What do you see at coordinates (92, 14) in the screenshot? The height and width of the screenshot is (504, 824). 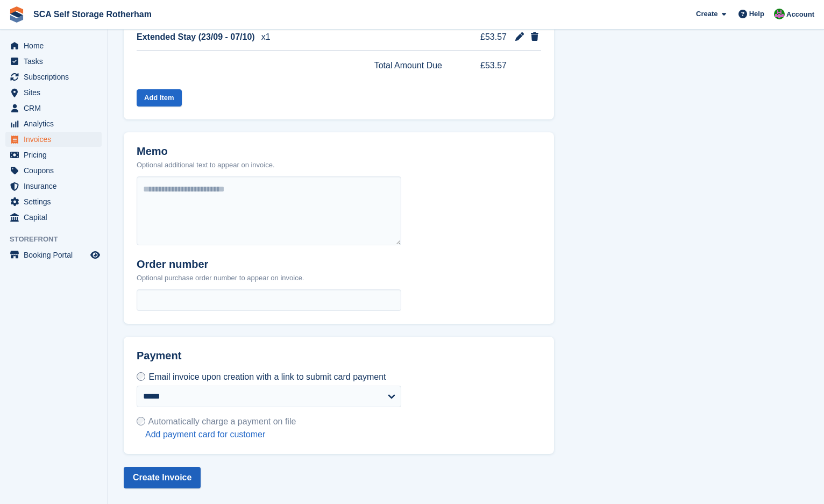 I see `a: SCA Self Storage Rotherham` at bounding box center [92, 14].